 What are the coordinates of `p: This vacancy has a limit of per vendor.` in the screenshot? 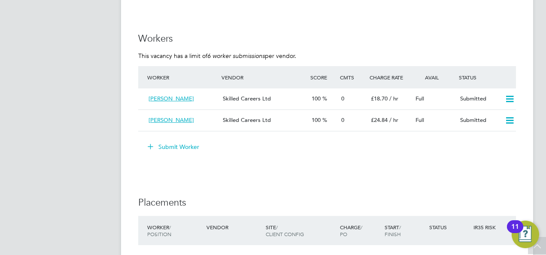 It's located at (327, 56).